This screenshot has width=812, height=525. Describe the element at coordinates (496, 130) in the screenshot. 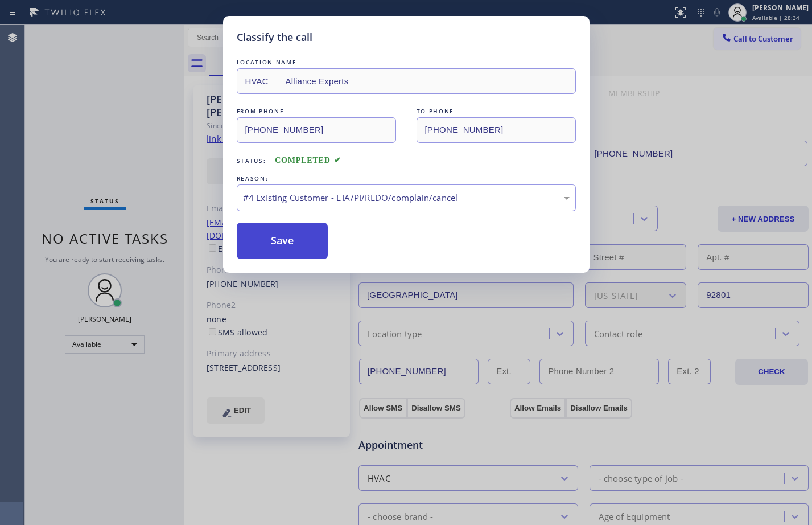

I see `input: To phone` at that location.